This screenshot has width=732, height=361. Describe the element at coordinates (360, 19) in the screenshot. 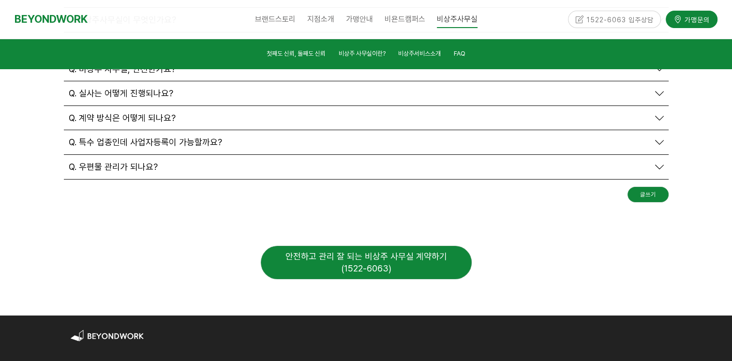

I see `span: 가맹안내` at that location.